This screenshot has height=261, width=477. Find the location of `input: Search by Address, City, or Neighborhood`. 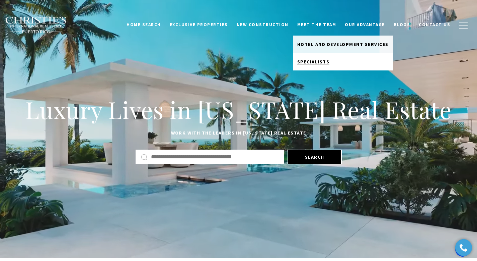

input: Search by Address, City, or Neighborhood is located at coordinates (215, 157).